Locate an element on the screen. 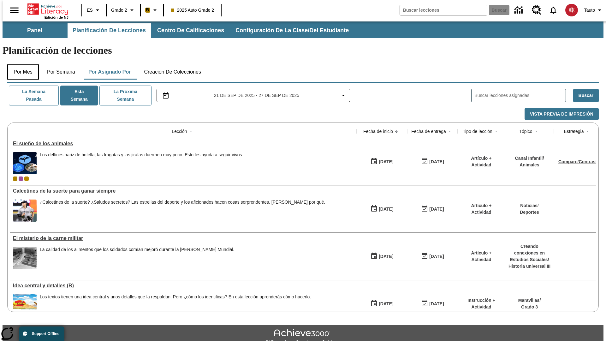  div: Fecha de inicio is located at coordinates (378, 131).